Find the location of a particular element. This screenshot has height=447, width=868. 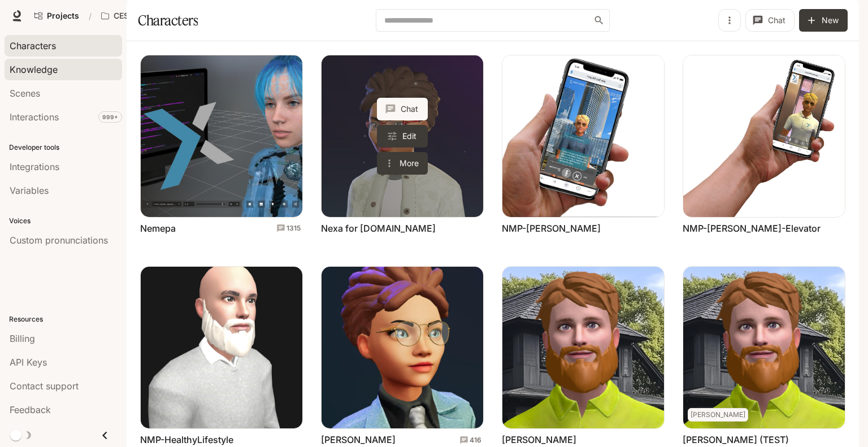

p: 416 is located at coordinates (475, 440).